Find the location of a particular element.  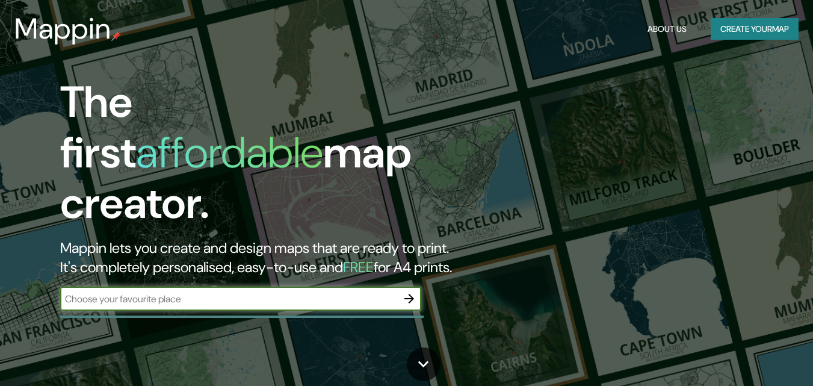

h2: Mappin lets you create and design maps that are ready to print. It's completely personalised, eas... is located at coordinates (264, 258).